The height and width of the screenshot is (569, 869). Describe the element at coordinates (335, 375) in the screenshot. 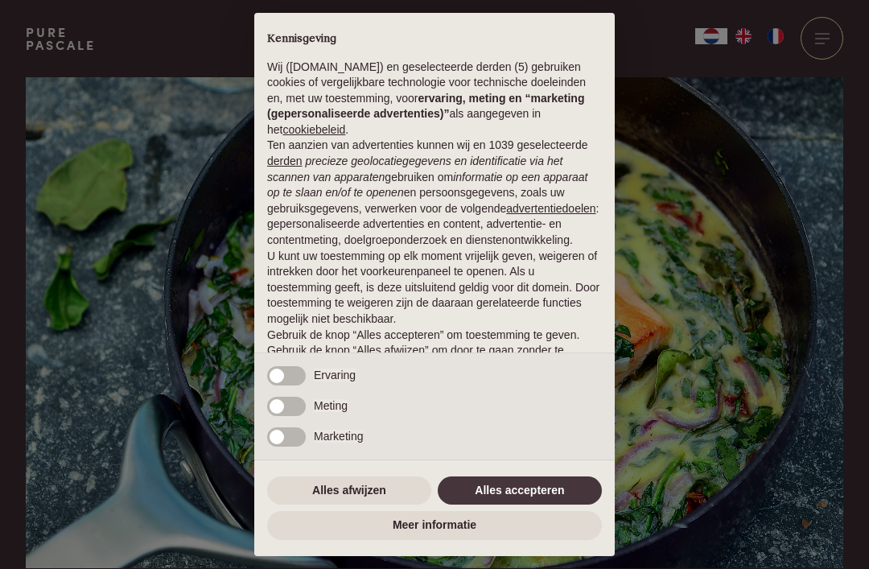

I see `span: Ervaring` at that location.